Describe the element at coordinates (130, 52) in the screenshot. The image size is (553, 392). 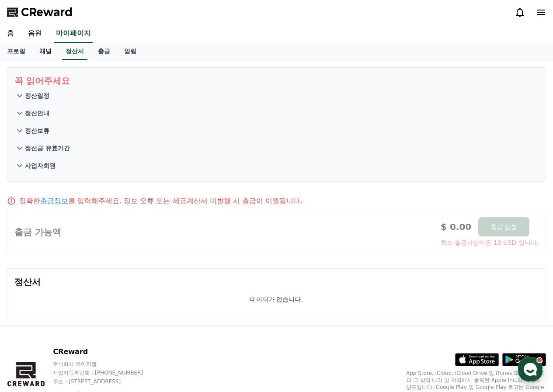
I see `a: 알림` at that location.